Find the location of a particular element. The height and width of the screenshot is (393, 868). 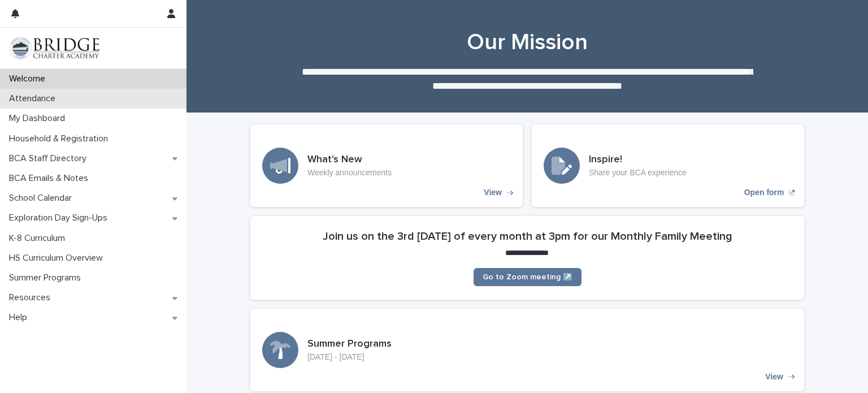

a: Go to Zoom meeting ↗️ is located at coordinates (527, 277).